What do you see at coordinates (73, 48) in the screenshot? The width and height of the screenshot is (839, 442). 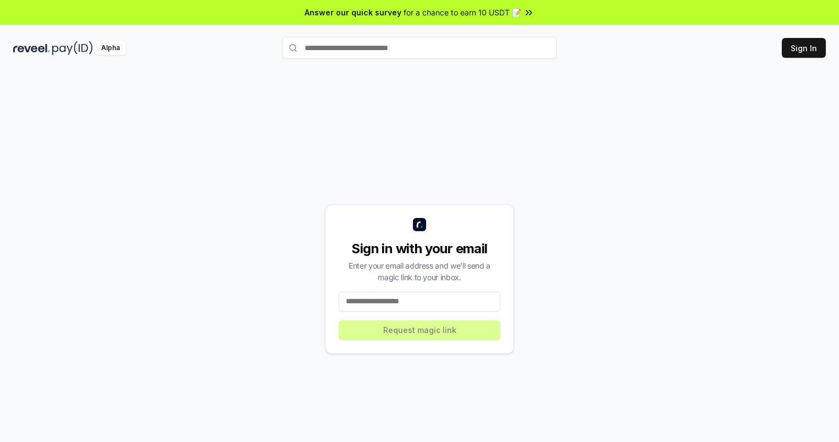 I see `img: pay_id` at bounding box center [73, 48].